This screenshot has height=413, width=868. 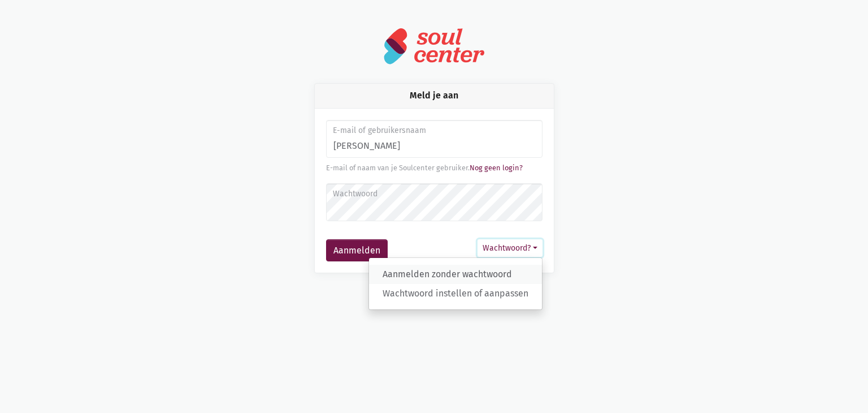 What do you see at coordinates (434, 46) in the screenshot?
I see `img: logo-soulcenter-full.svg` at bounding box center [434, 46].